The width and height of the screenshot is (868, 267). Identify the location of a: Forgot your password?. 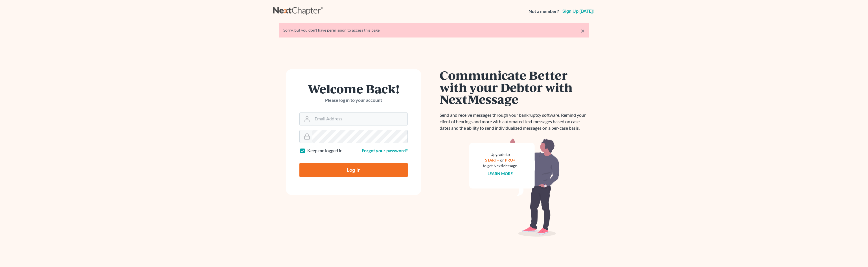
(385, 151).